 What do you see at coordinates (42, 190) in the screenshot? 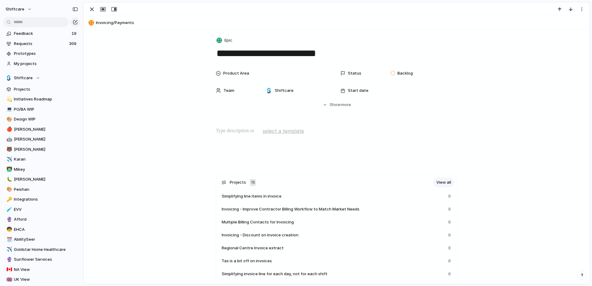
I see `div: 🎨Peishan` at bounding box center [42, 190].